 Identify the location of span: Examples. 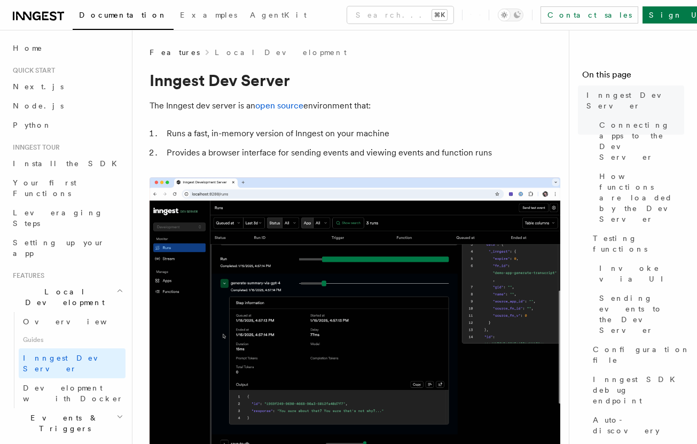
(208, 15).